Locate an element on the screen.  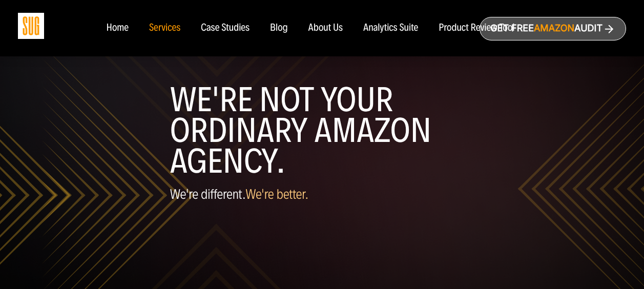
div: Home is located at coordinates (117, 28).